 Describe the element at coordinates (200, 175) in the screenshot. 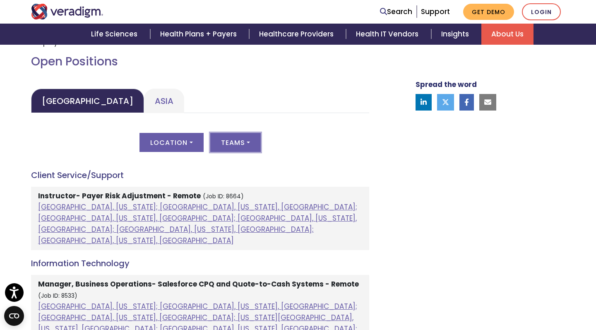

I see `h4: Client Service/Support` at that location.